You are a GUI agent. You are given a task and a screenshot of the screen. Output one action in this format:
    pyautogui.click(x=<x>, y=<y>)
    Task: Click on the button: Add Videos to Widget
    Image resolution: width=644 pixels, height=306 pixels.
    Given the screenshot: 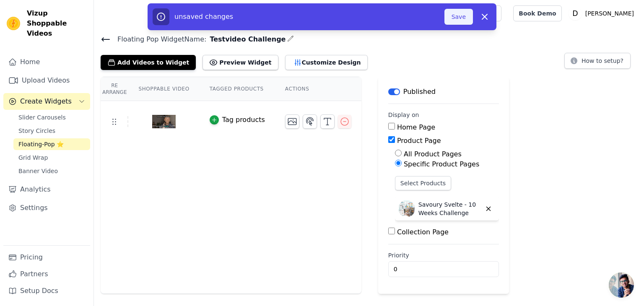 What is the action you would take?
    pyautogui.click(x=148, y=62)
    